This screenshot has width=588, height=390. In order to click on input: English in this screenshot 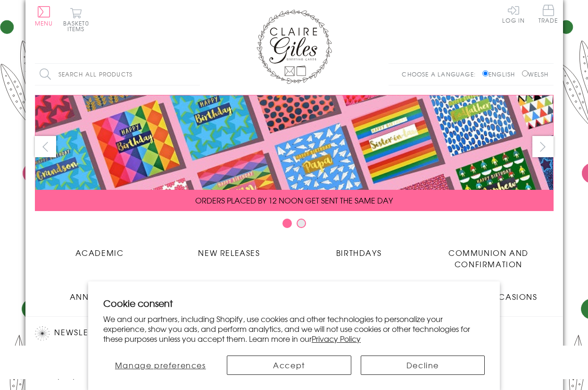, I will do `click(485, 73)`.